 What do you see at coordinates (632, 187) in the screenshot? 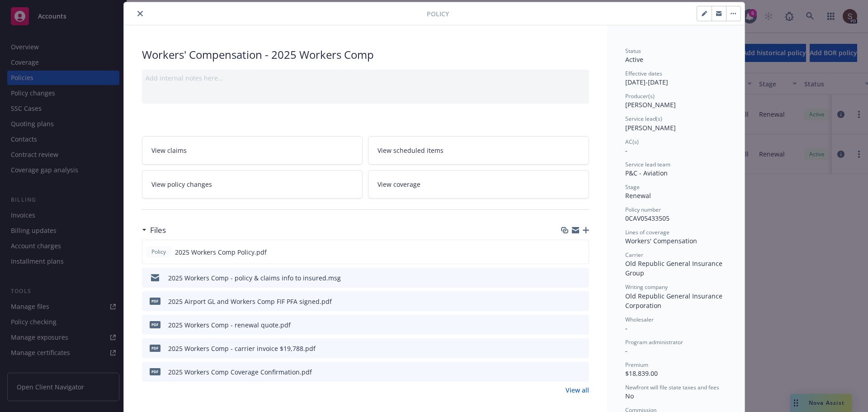
I see `span: Stage` at bounding box center [632, 187].